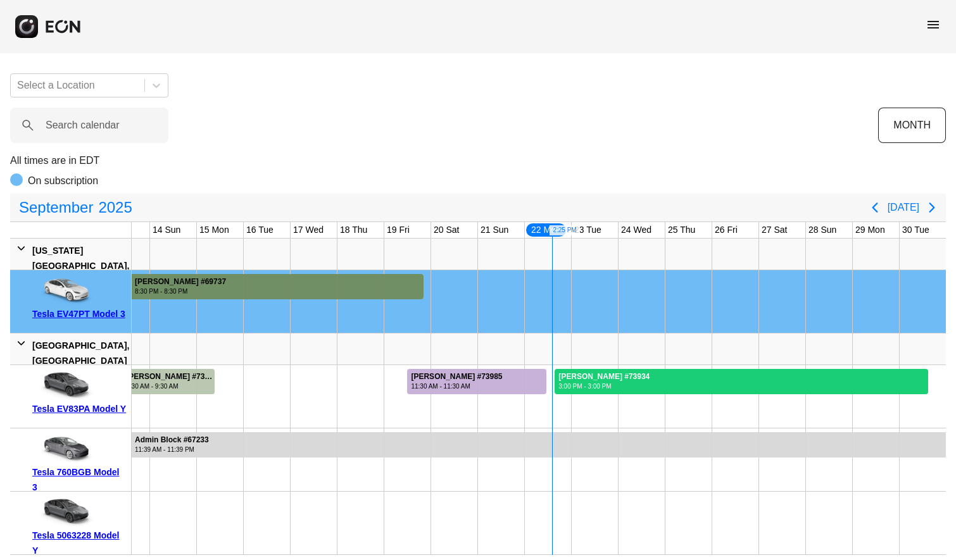 Image resolution: width=956 pixels, height=560 pixels. I want to click on p: All times are in EDT, so click(478, 161).